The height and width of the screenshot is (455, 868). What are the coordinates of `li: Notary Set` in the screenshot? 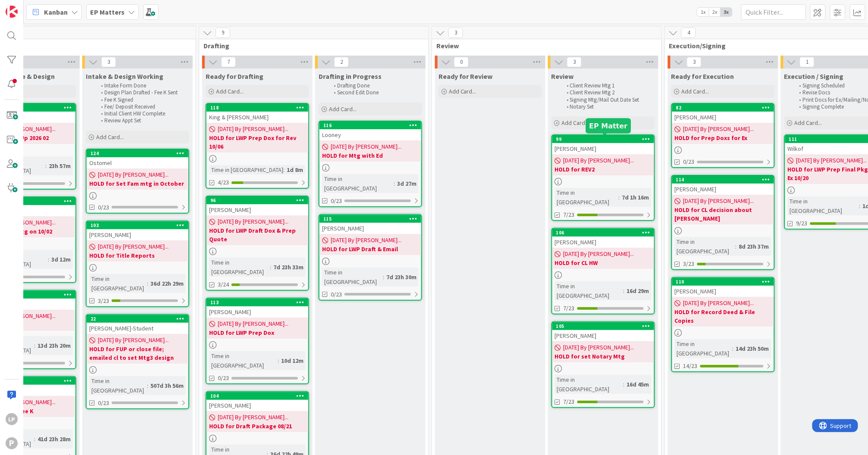 It's located at (607, 107).